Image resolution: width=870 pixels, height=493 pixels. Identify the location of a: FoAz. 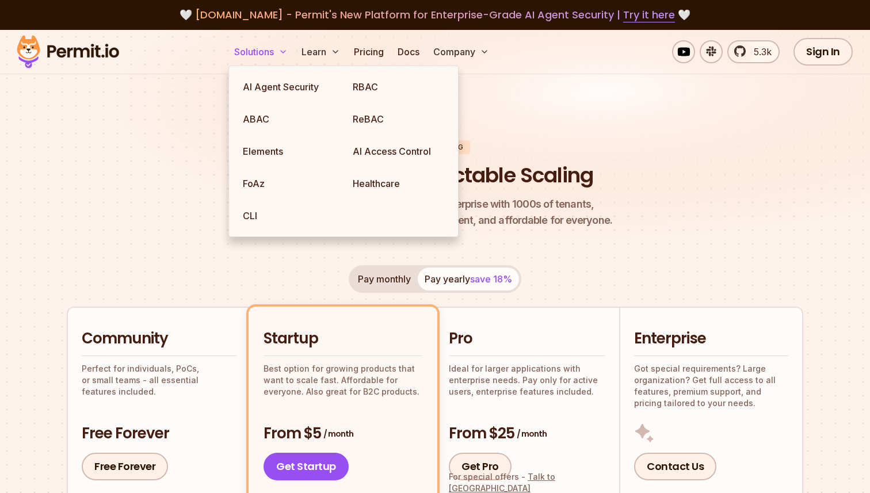
(288, 184).